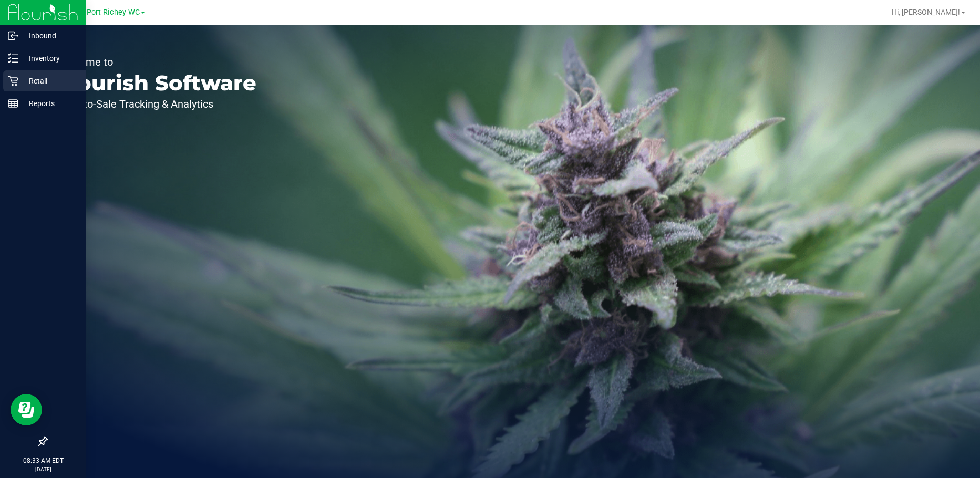 The height and width of the screenshot is (478, 980). What do you see at coordinates (105, 12) in the screenshot?
I see `span: New Port Richey WC` at bounding box center [105, 12].